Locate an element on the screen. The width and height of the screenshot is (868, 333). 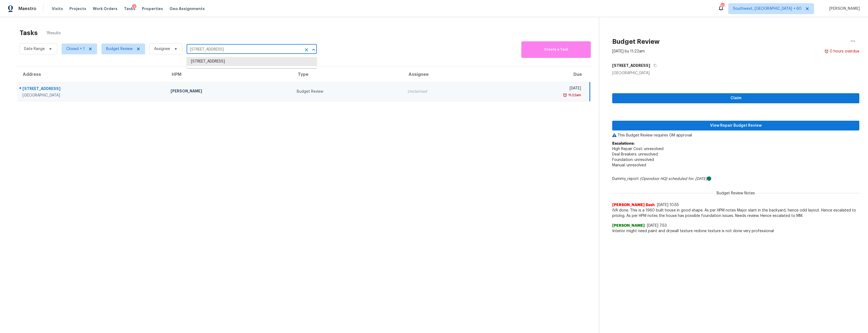
span: Claim is located at coordinates (736, 98).